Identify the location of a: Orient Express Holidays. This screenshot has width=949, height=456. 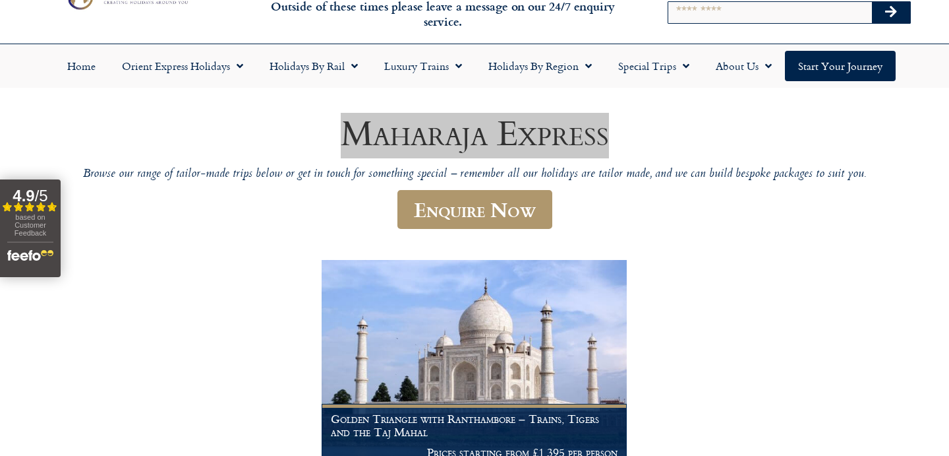
(183, 66).